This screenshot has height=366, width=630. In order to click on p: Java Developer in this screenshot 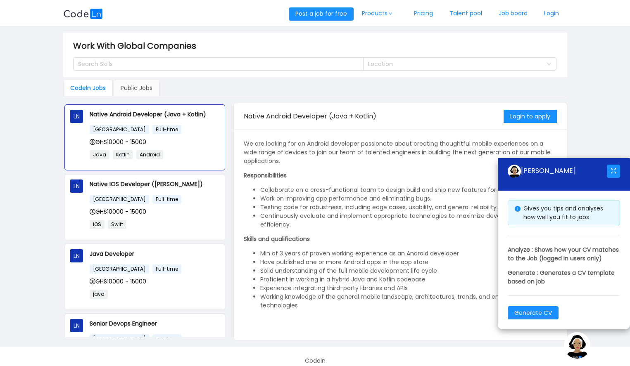, I will do `click(154, 254)`.